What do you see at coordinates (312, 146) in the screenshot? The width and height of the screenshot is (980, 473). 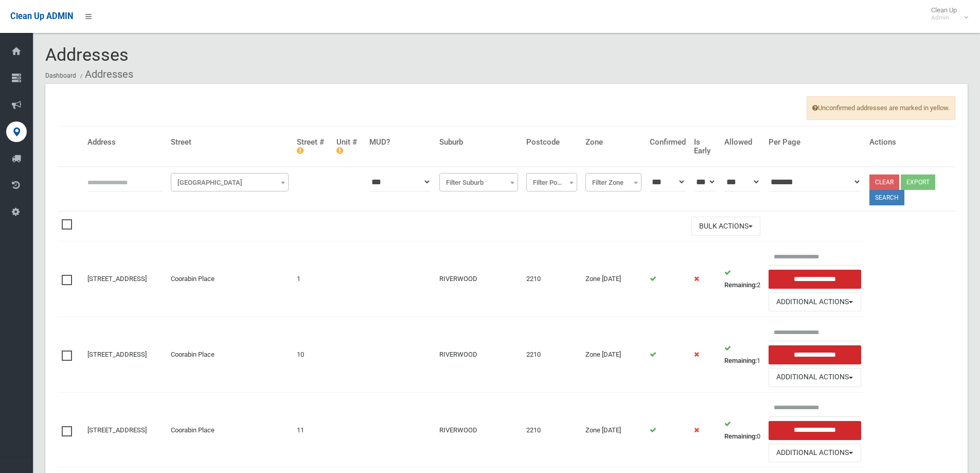 I see `h4: Street #` at bounding box center [312, 146].